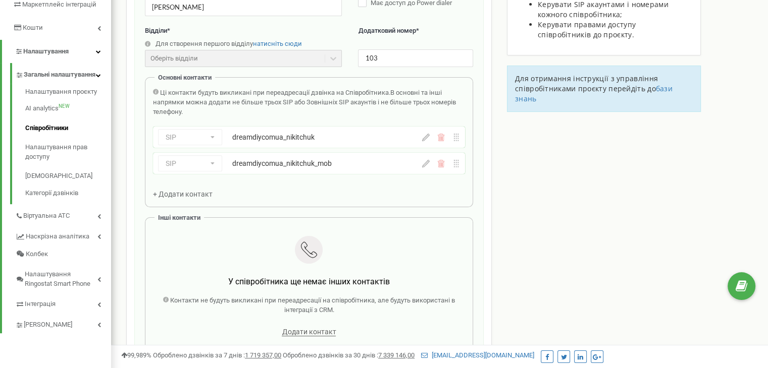 Image resolution: width=768 pixels, height=368 pixels. What do you see at coordinates (58, 237) in the screenshot?
I see `span: Наскрізна аналітика` at bounding box center [58, 237].